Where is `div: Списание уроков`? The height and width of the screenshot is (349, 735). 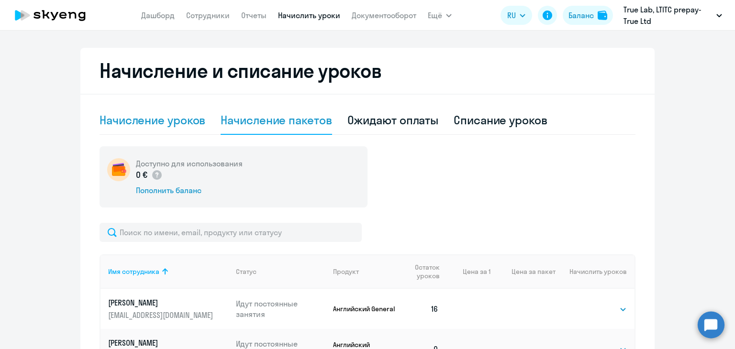 div: Списание уроков is located at coordinates (500, 120).